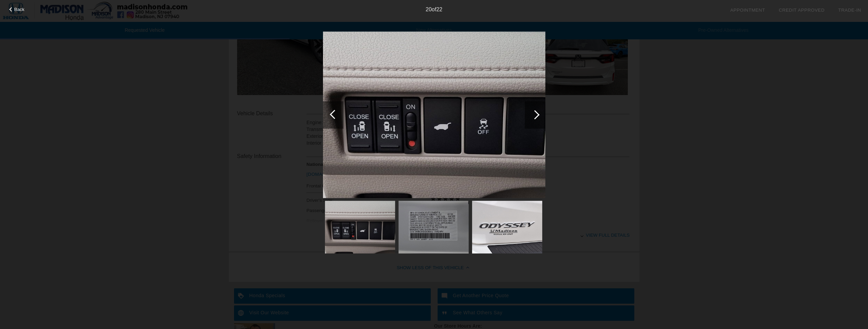 The height and width of the screenshot is (329, 868). What do you see at coordinates (849, 10) in the screenshot?
I see `a: Trade-In` at bounding box center [849, 10].